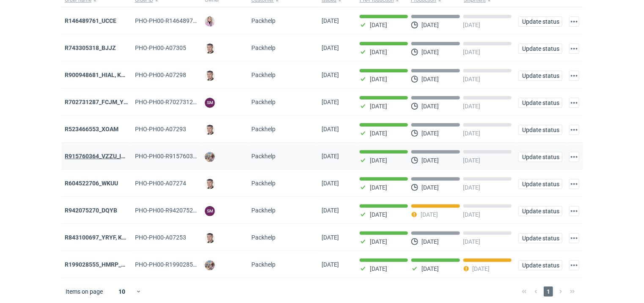  Describe the element at coordinates (161, 48) in the screenshot. I see `span: PHO-PH00-A07305` at that location.